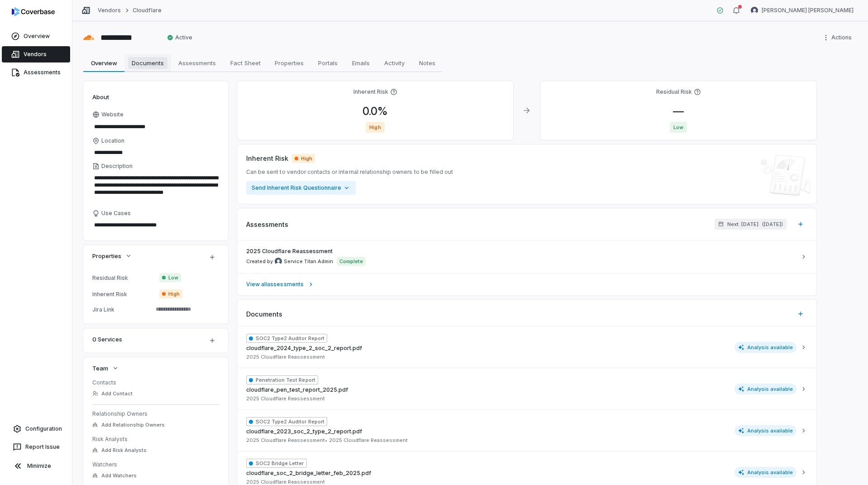 The width and height of the screenshot is (868, 485). What do you see at coordinates (36, 429) in the screenshot?
I see `a: Configuration` at bounding box center [36, 429].